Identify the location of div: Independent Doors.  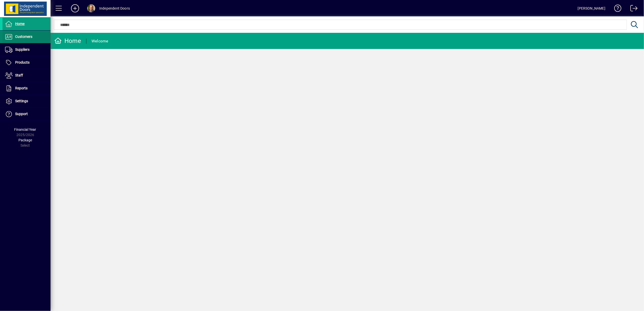
(114, 9).